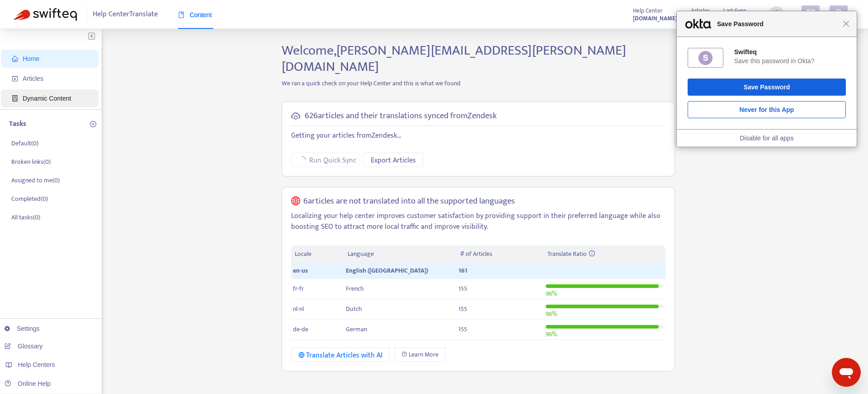  I want to click on span: nl-nl, so click(299, 309).